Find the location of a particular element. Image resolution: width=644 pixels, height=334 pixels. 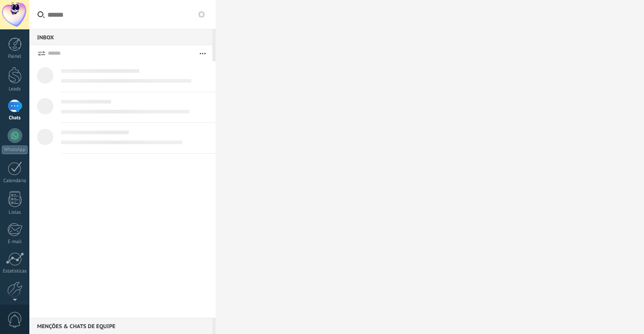

div: Painel is located at coordinates (15, 56).